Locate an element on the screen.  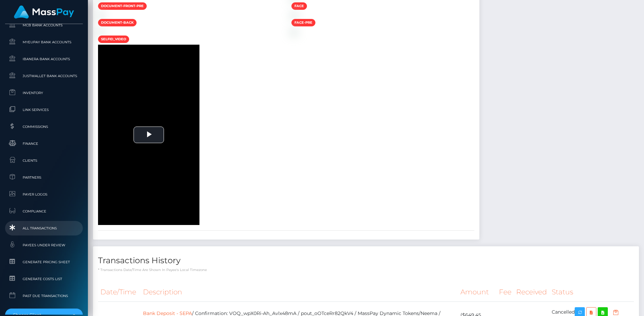
span: MyEUPay Bank Accounts is located at coordinates (44, 42).